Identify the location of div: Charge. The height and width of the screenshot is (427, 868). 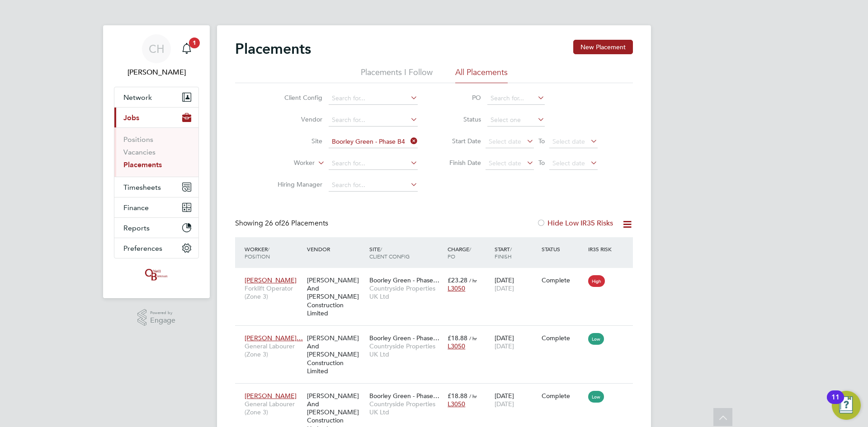
(469, 253).